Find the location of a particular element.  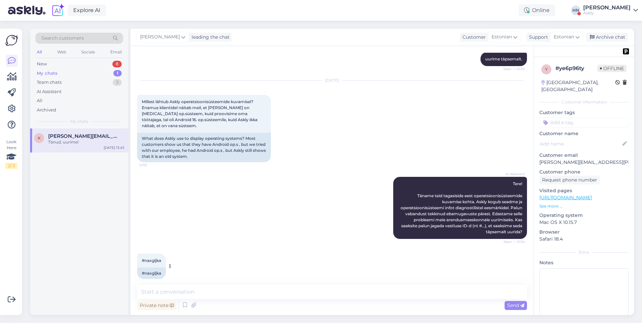

p: See more ... is located at coordinates (583, 207).